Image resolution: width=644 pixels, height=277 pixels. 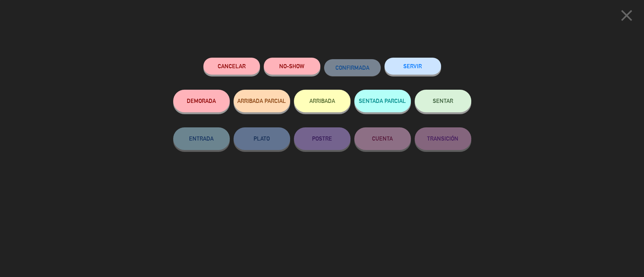 I want to click on i: close, so click(x=627, y=15).